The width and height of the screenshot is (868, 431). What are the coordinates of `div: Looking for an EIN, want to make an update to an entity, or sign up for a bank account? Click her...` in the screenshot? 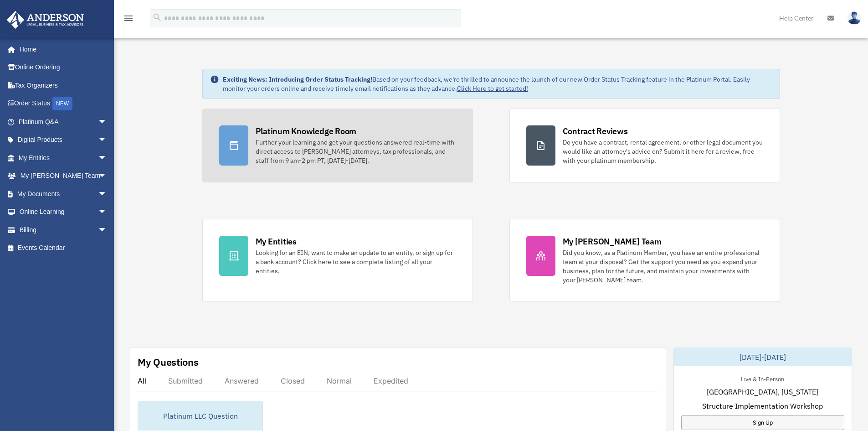 It's located at (356, 262).